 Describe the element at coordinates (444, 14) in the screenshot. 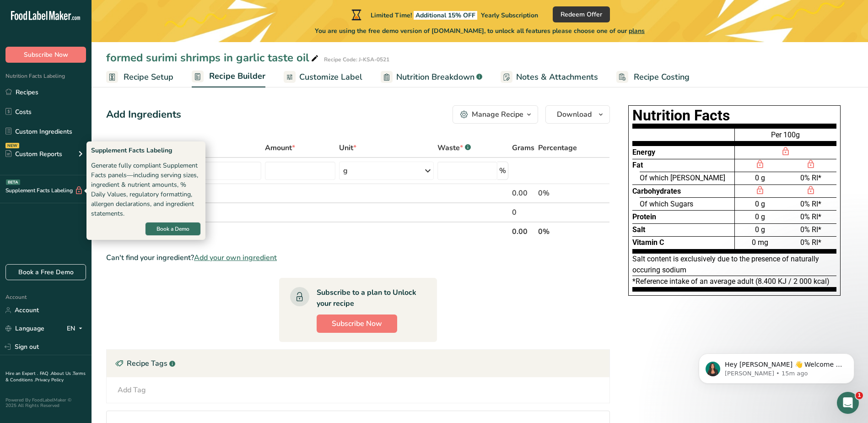

I see `div: Limited Time!` at that location.